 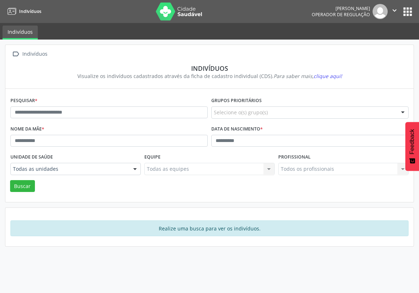 What do you see at coordinates (27, 129) in the screenshot?
I see `label: Nome da mãe` at bounding box center [27, 129].